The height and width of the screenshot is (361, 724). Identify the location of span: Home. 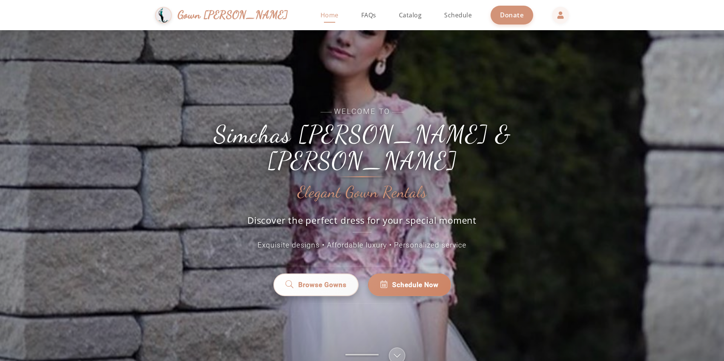
(329, 15).